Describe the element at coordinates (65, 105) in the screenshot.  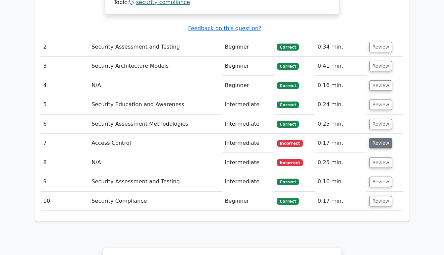
I see `td: 5` at that location.